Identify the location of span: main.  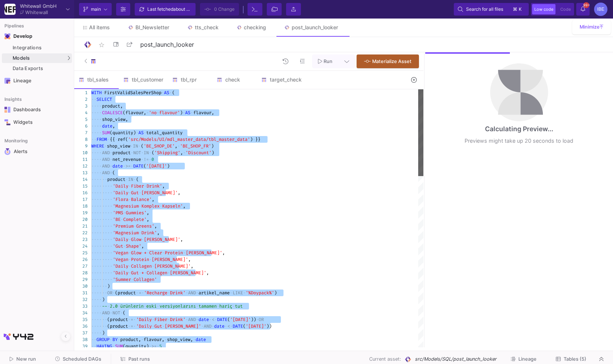
(96, 9).